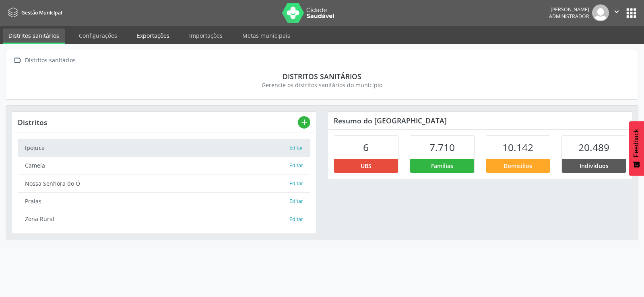 The height and width of the screenshot is (297, 644). I want to click on a: Ipojuca Editar, so click(164, 148).